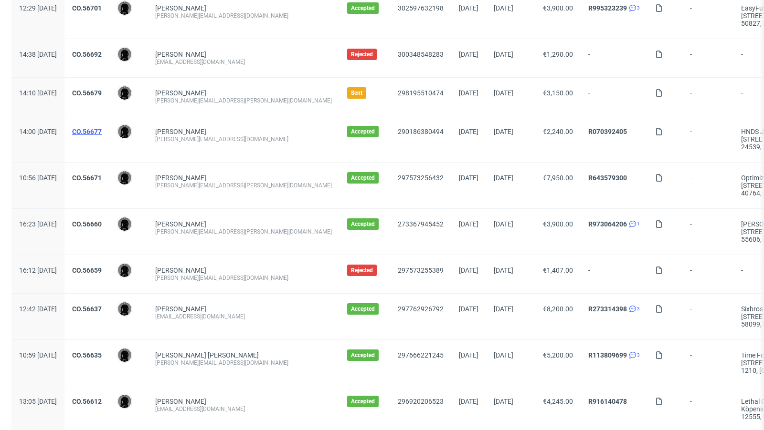 The image size is (764, 430). What do you see at coordinates (557, 309) in the screenshot?
I see `span: €8,200.00` at bounding box center [557, 309].